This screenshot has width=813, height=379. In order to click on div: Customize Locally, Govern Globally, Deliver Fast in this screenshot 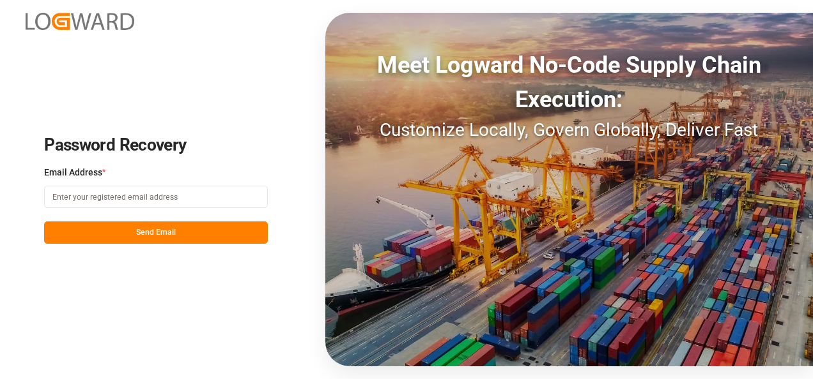, I will do `click(569, 130)`.